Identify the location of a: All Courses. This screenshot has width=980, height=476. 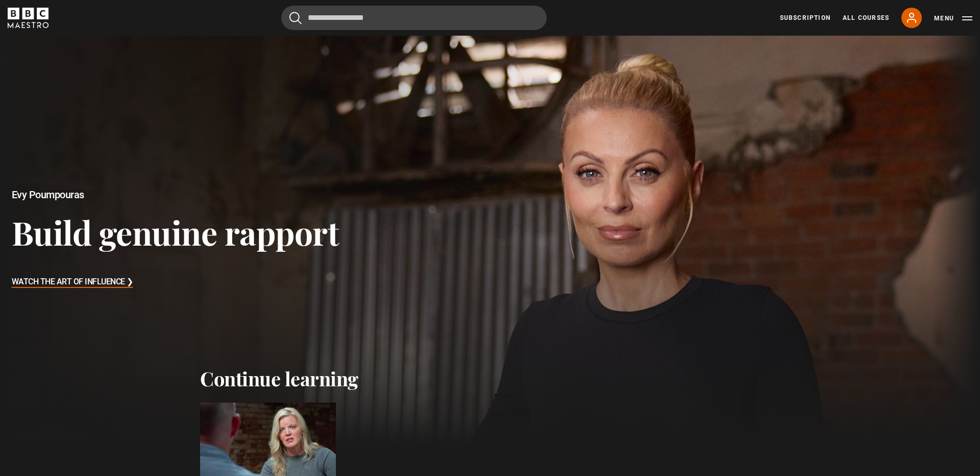
(866, 18).